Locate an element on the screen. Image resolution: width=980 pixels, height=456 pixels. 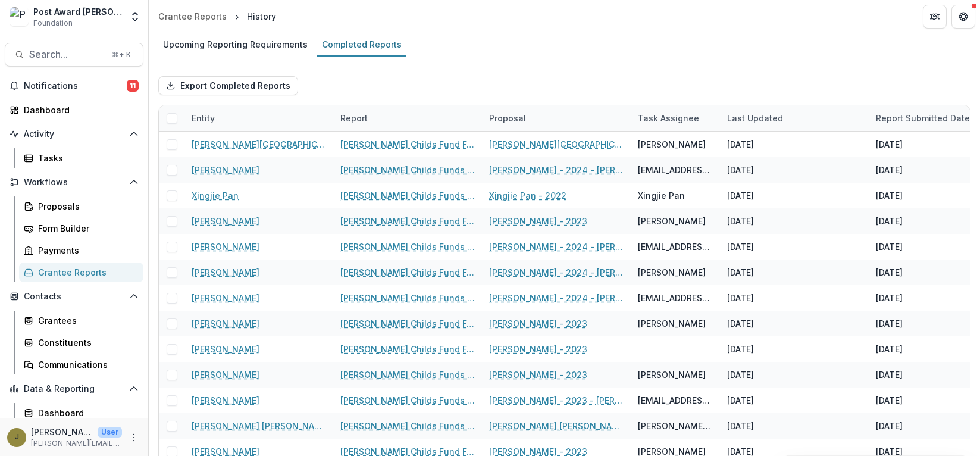
div: Xingjie Pan is located at coordinates (661, 196).